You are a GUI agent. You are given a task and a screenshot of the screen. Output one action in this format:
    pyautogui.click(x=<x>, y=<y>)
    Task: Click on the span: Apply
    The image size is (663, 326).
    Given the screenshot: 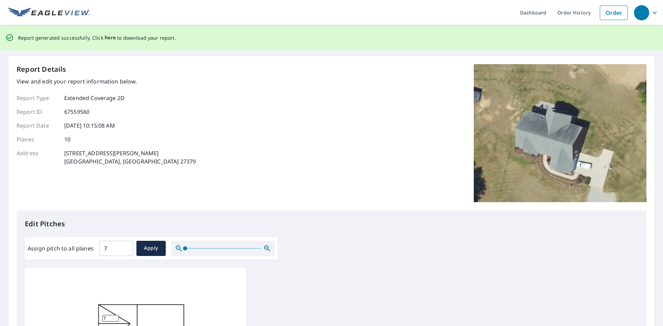 What is the action you would take?
    pyautogui.click(x=151, y=248)
    